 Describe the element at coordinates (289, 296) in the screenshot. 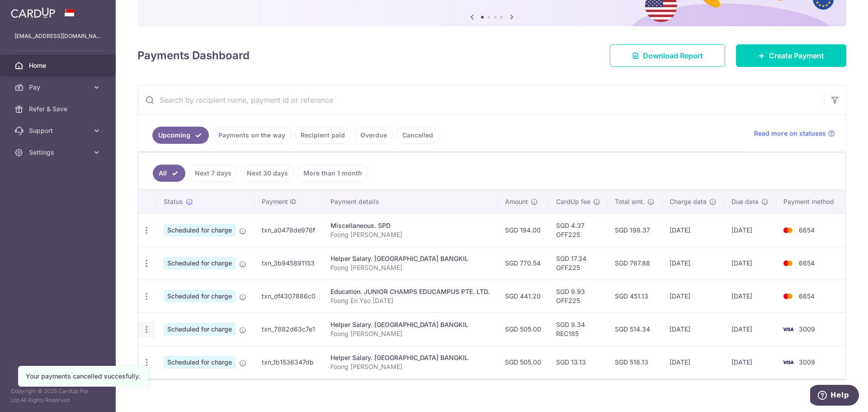

I see `td: txn_df4307886c0` at that location.